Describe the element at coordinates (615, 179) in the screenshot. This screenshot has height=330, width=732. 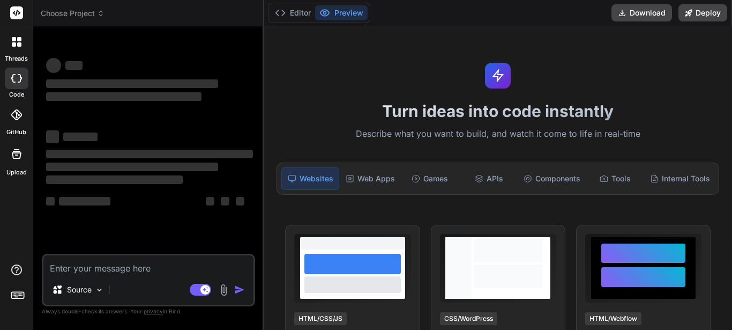
I see `div: Tools` at that location.